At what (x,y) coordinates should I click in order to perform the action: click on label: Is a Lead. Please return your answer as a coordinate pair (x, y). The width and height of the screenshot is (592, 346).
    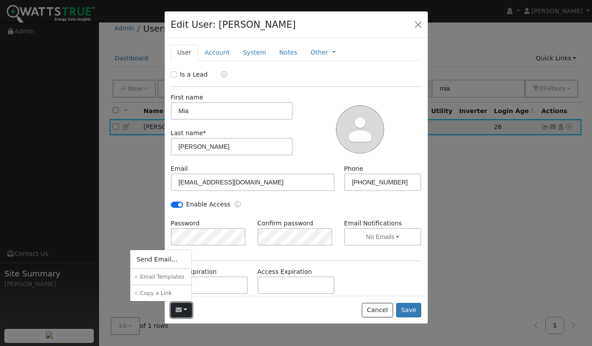
    Looking at the image, I should click on (194, 74).